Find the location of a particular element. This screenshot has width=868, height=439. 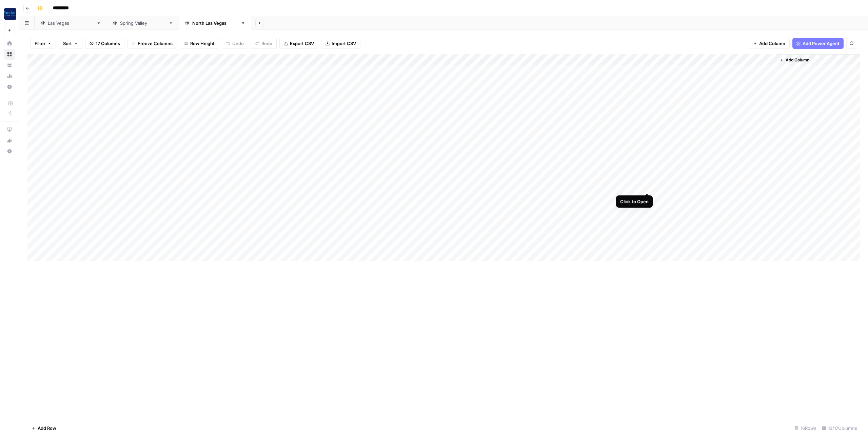

a: Browse is located at coordinates (9, 54).